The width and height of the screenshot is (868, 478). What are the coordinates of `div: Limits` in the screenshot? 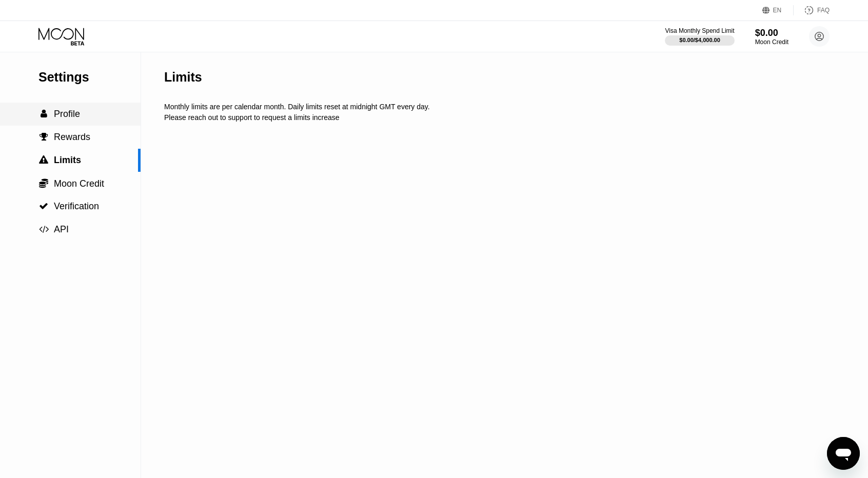 It's located at (183, 77).